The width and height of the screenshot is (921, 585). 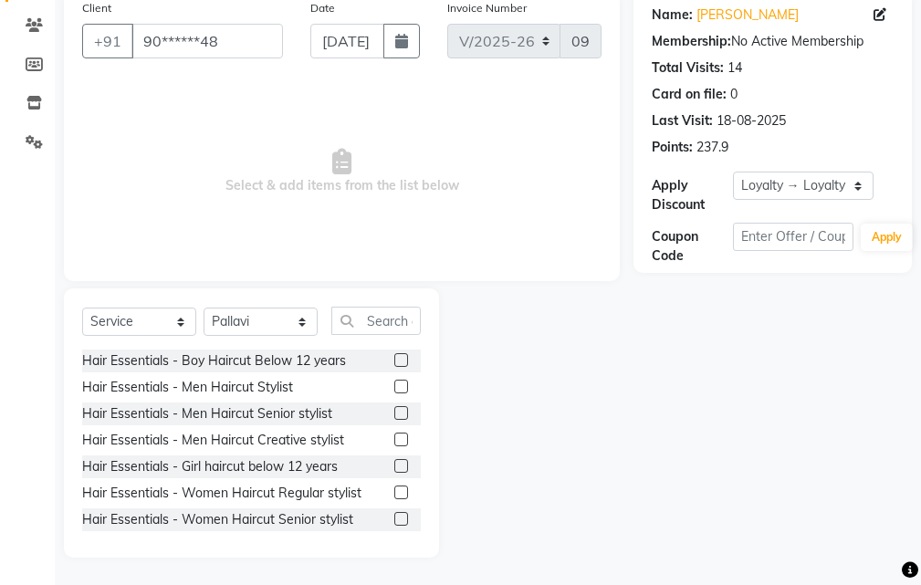 What do you see at coordinates (692, 247) in the screenshot?
I see `div: Coupon Code` at bounding box center [692, 247].